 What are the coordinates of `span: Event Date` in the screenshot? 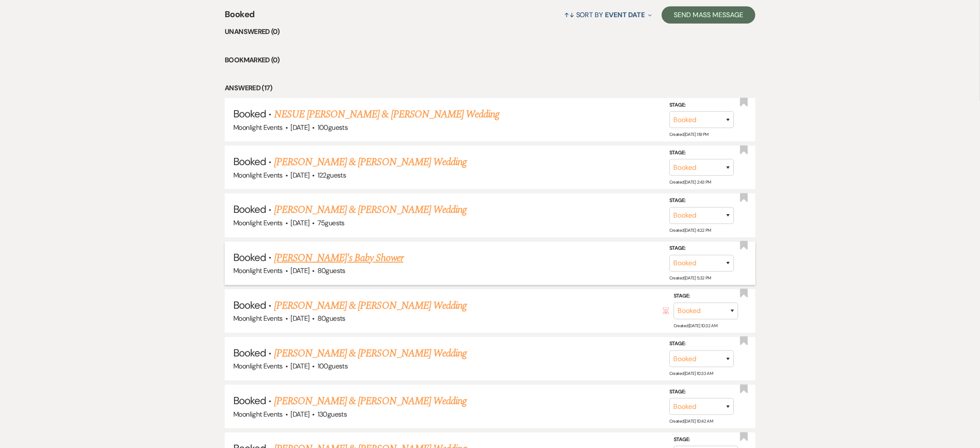 It's located at (625, 15).